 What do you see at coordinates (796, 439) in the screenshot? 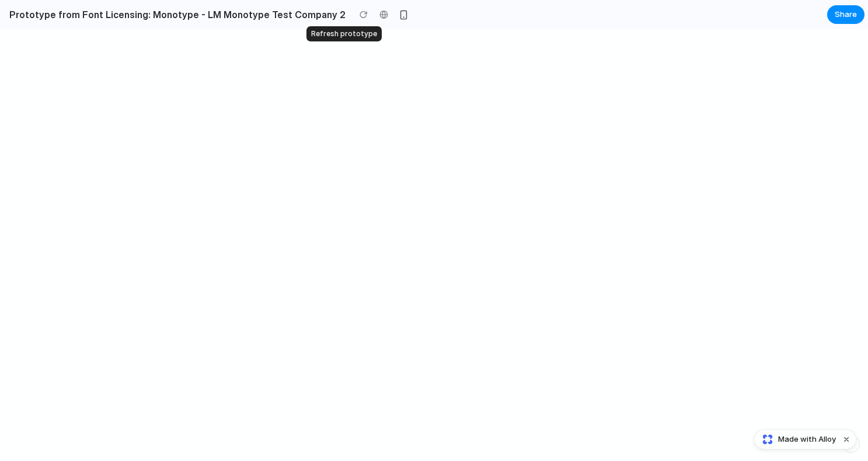
I see `a: Made with Alloy` at bounding box center [796, 439].